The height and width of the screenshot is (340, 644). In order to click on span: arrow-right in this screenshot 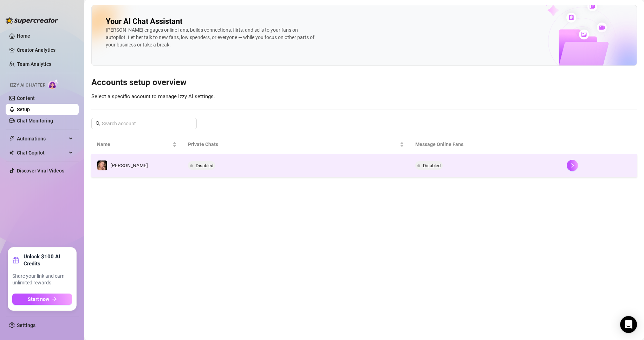, I will do `click(55, 299)`.